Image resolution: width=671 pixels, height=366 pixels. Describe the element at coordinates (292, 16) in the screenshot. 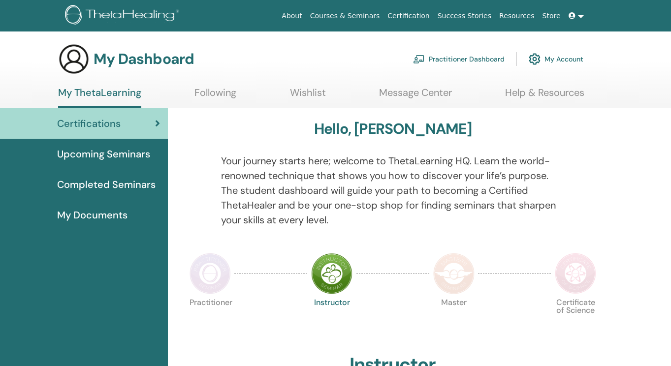

I see `a: About` at that location.